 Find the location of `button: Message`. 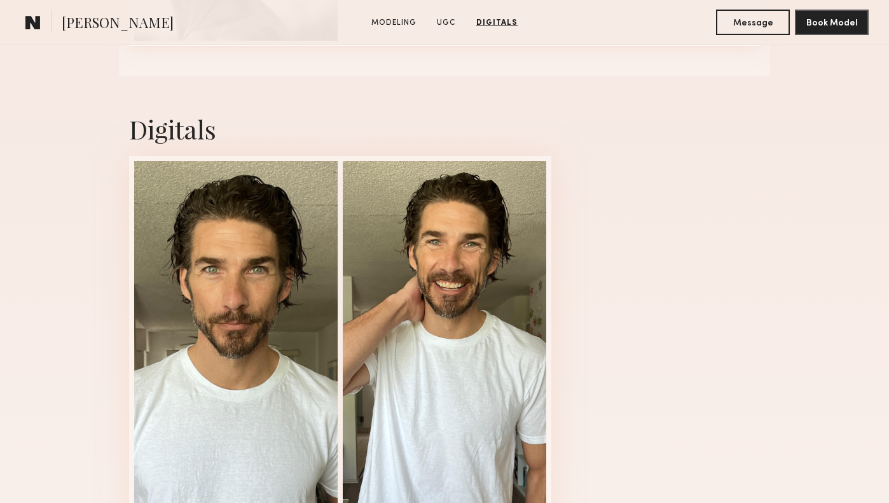

button: Message is located at coordinates (753, 22).